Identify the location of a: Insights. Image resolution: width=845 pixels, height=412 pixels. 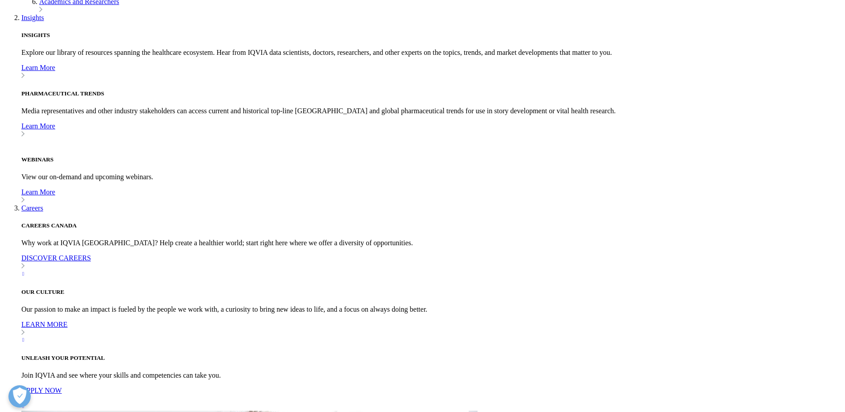
(33, 17).